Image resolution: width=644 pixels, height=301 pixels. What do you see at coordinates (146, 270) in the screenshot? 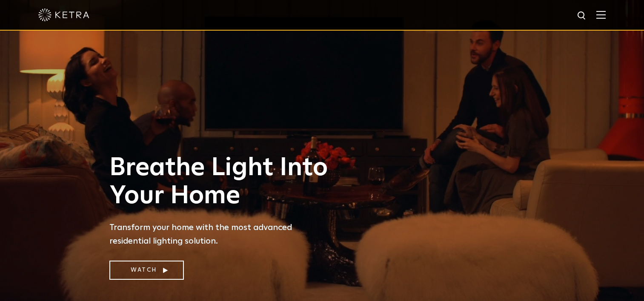
I see `a: Watch` at bounding box center [146, 270].